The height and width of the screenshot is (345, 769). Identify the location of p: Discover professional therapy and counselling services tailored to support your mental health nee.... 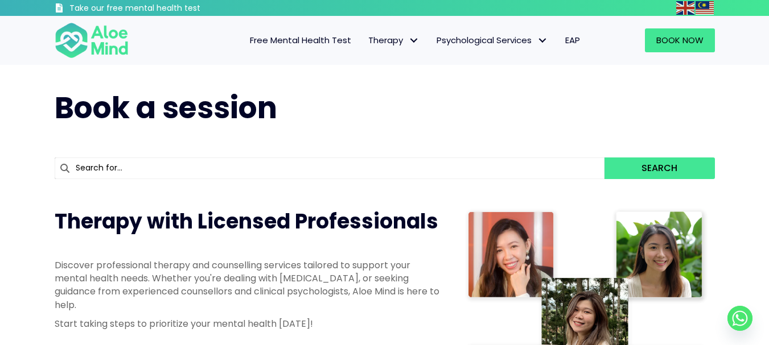
(248, 285).